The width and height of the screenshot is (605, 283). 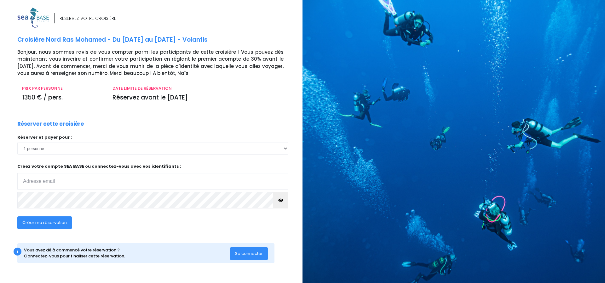 I want to click on a: Se connecter, so click(x=249, y=253).